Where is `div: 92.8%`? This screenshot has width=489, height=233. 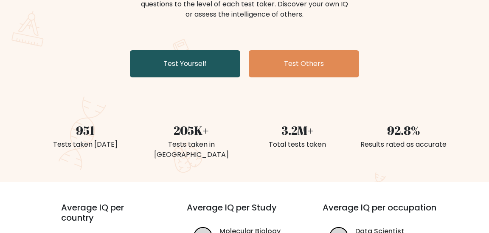 div: 92.8% is located at coordinates (404, 130).